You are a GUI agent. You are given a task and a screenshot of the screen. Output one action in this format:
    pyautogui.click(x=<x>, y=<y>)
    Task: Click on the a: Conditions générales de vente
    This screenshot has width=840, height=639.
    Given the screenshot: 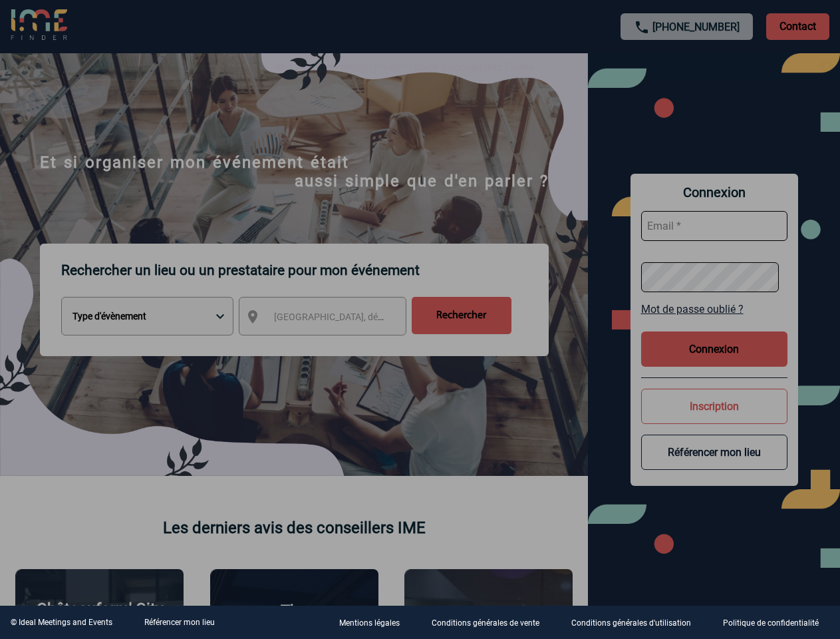 What is the action you would take?
    pyautogui.click(x=491, y=622)
    